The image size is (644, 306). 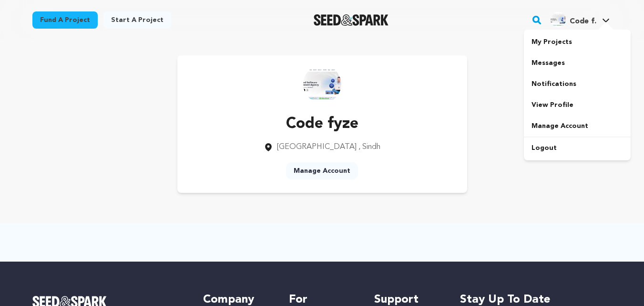 I want to click on img: Seed&Spark Logo Dark Mode, so click(x=351, y=20).